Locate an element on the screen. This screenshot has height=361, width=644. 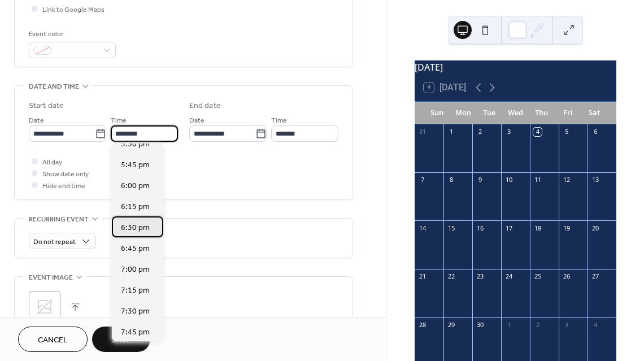
div: Sun is located at coordinates (437, 113).